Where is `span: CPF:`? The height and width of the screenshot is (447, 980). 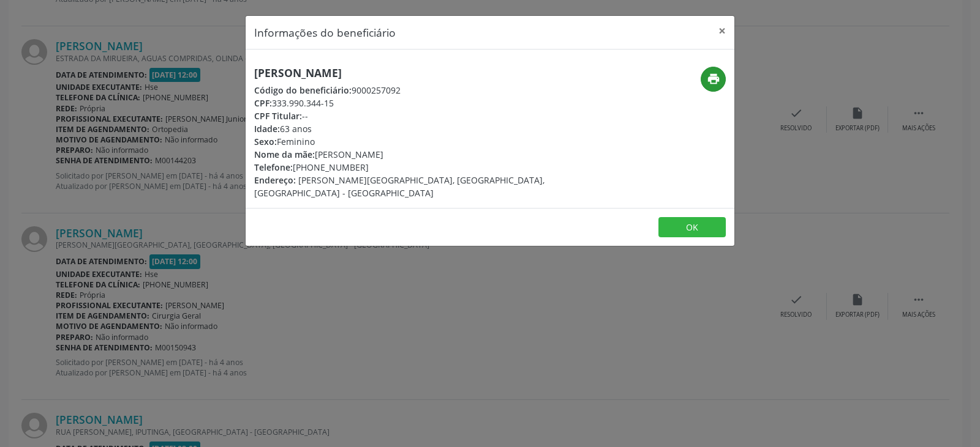 span: CPF: is located at coordinates (263, 103).